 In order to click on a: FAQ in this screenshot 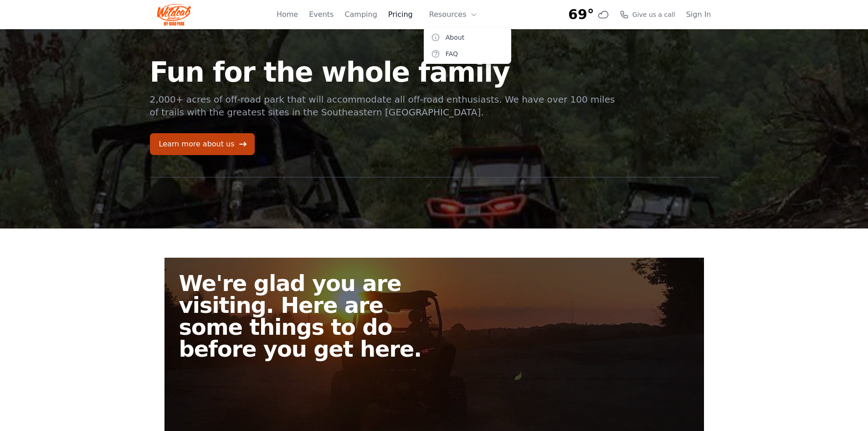, I will do `click(468, 54)`.